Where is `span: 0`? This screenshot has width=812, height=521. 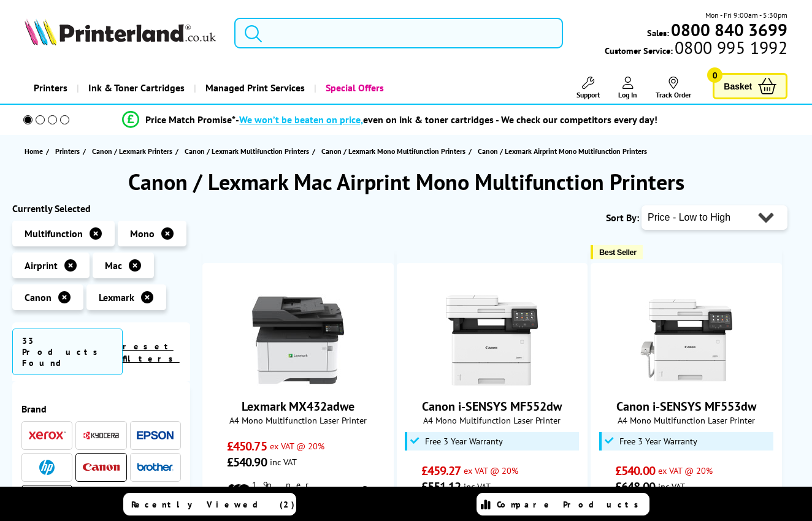
span: 0 is located at coordinates (714, 75).